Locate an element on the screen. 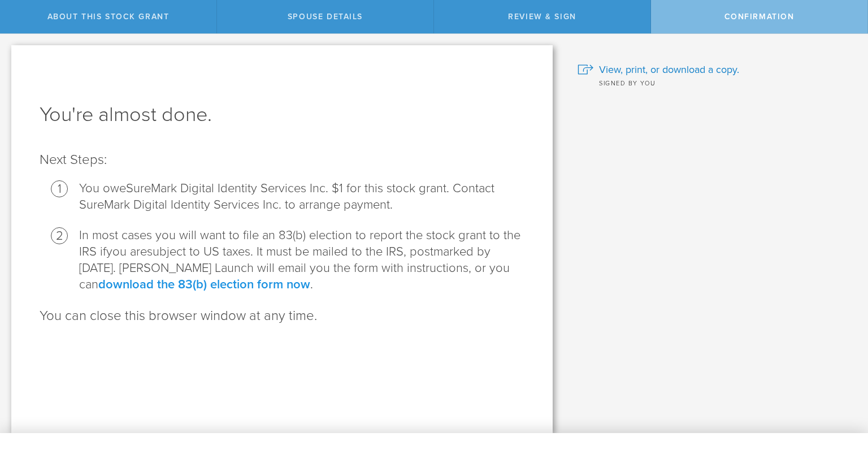  div: Signed by you is located at coordinates (714, 82).